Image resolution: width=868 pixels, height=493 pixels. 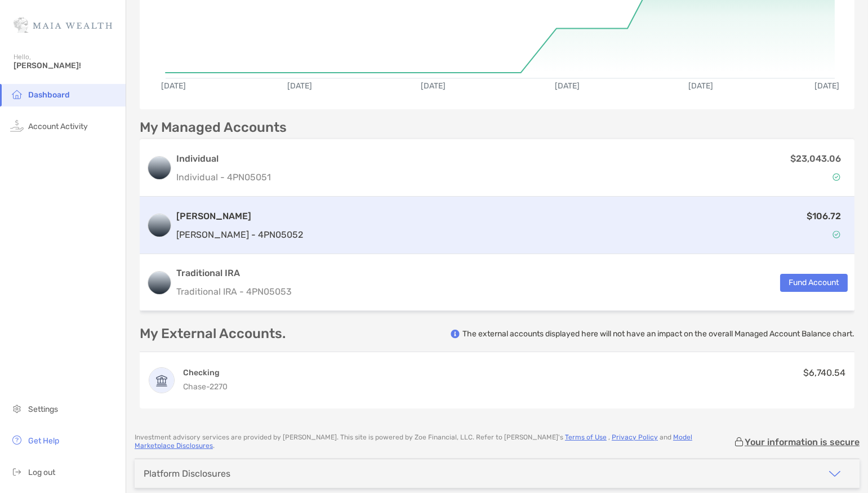 I want to click on img: settings icon, so click(x=17, y=409).